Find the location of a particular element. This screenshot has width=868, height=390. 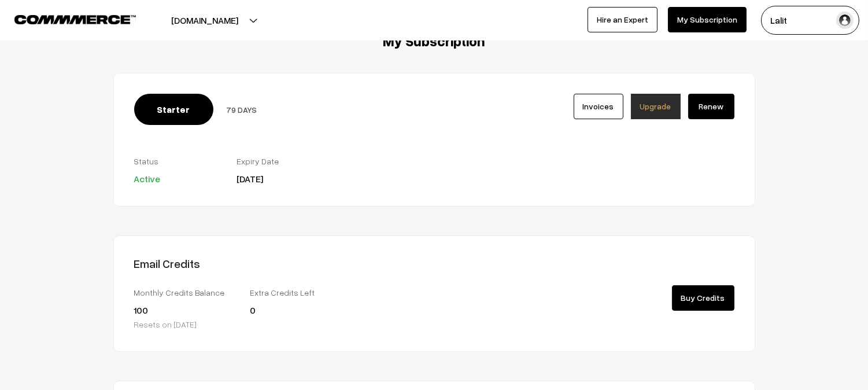

label: Expiry Date is located at coordinates (280, 161).